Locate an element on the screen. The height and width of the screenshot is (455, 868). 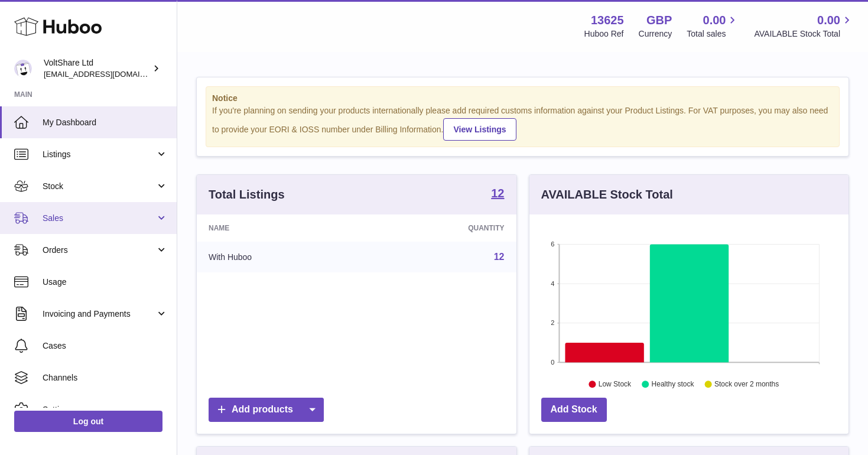
img: info@voltshare.co.uk is located at coordinates (23, 68).